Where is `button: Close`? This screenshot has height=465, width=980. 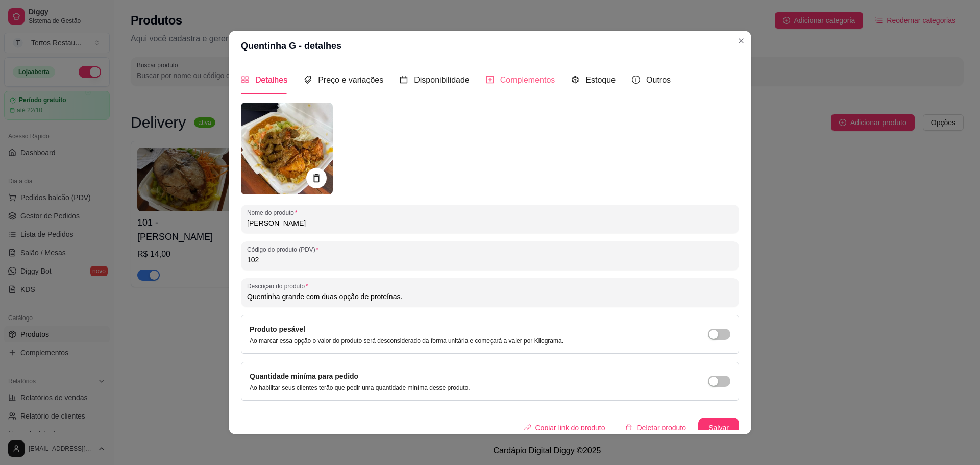
button: Close is located at coordinates (741, 41).